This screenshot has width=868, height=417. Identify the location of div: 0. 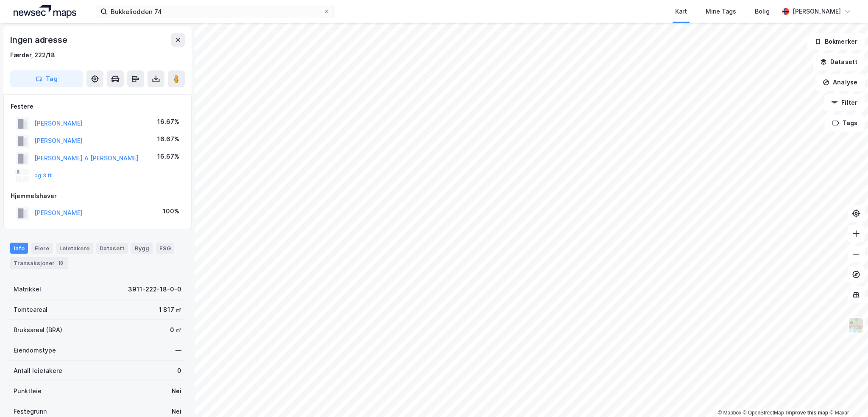
(179, 371).